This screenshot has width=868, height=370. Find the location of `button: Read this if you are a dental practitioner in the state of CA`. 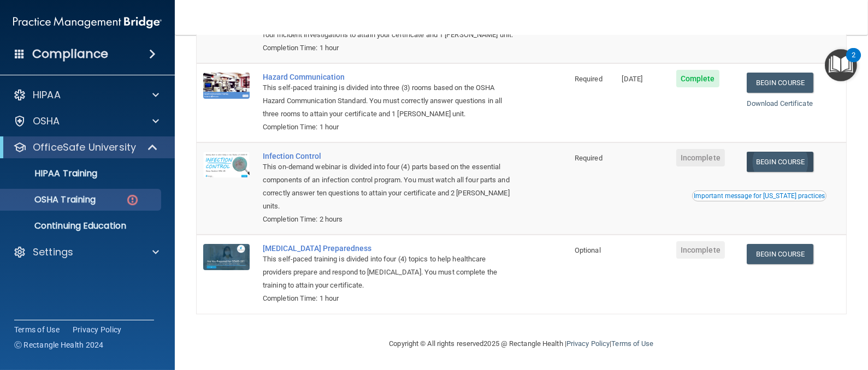

button: Read this if you are a dental practitioner in the state of CA is located at coordinates (759, 196).